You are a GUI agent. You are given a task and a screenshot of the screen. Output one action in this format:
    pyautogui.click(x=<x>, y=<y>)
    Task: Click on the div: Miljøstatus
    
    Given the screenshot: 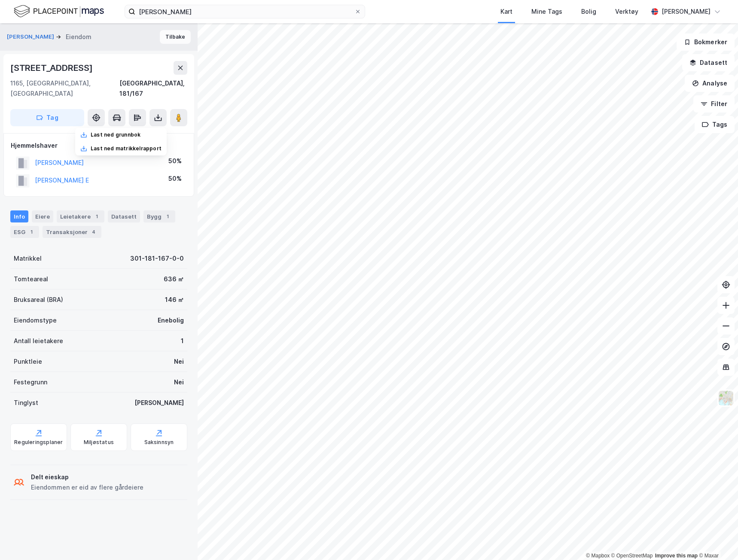 What is the action you would take?
    pyautogui.click(x=99, y=442)
    